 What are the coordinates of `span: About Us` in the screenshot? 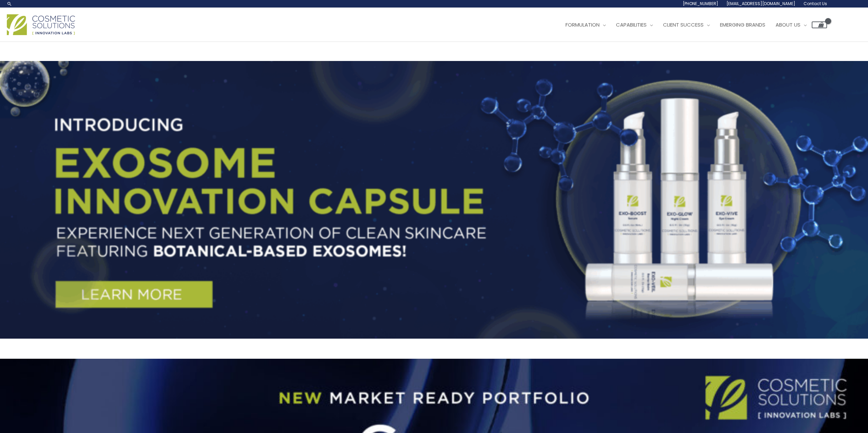 It's located at (788, 24).